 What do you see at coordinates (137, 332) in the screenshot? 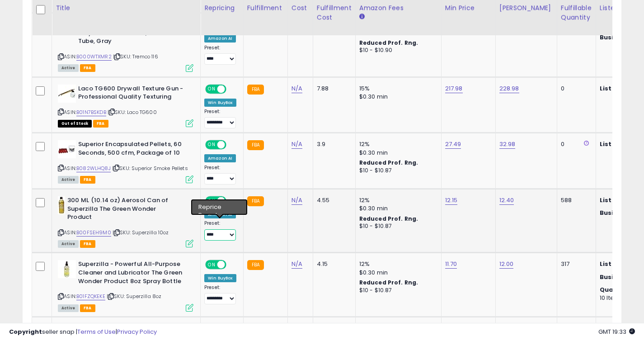
I see `a: Privacy Policy` at bounding box center [137, 332].